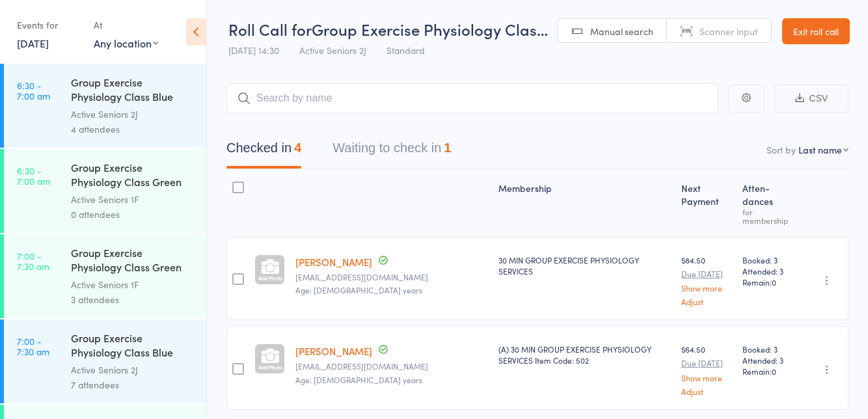 The height and width of the screenshot is (419, 868). What do you see at coordinates (472, 98) in the screenshot?
I see `input: Search by name` at bounding box center [472, 98].